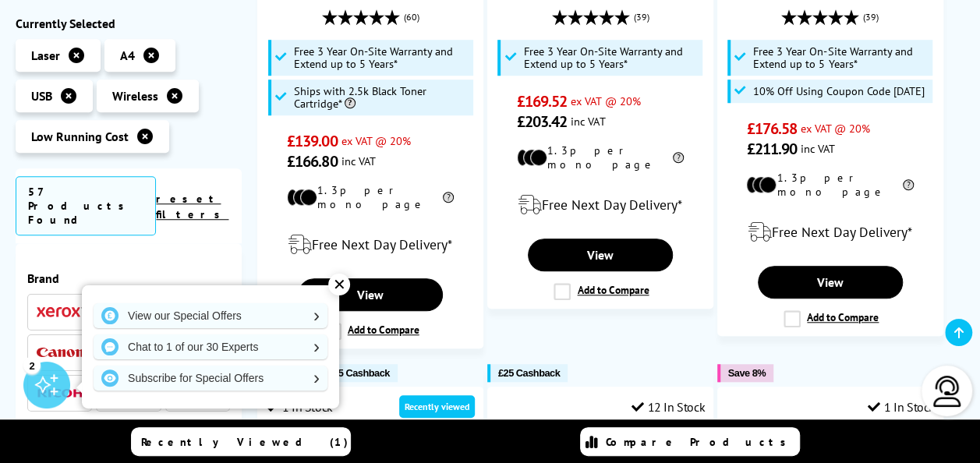  What do you see at coordinates (32, 365) in the screenshot?
I see `div: 2` at bounding box center [32, 365].